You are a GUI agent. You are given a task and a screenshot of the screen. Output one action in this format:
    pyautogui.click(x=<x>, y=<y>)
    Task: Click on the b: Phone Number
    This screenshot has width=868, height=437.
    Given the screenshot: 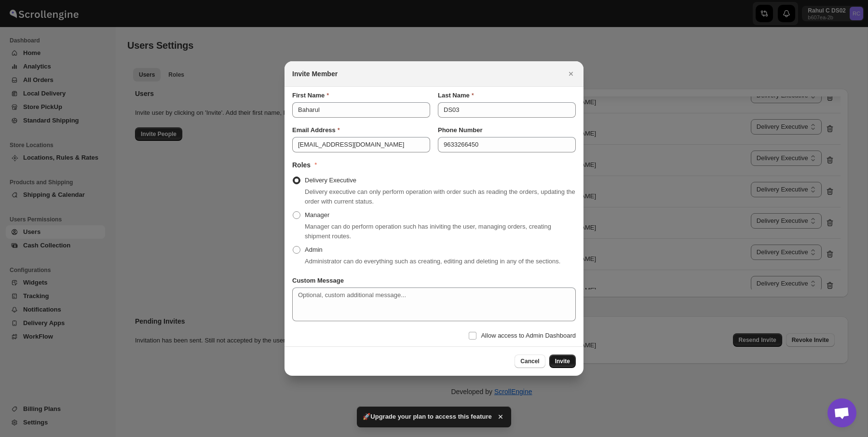 What is the action you would take?
    pyautogui.click(x=460, y=130)
    